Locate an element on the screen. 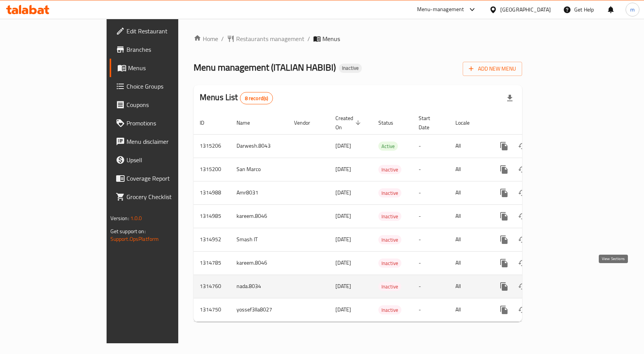 The image size is (644, 354). span: Edit Restaurant is located at coordinates (167, 31).